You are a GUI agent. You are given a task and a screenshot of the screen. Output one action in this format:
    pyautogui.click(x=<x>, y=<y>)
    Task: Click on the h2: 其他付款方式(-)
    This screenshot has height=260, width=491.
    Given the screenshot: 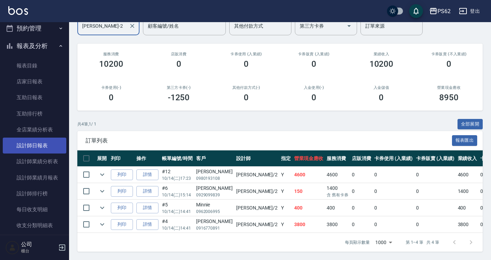 What is the action you would take?
    pyautogui.click(x=246, y=87)
    